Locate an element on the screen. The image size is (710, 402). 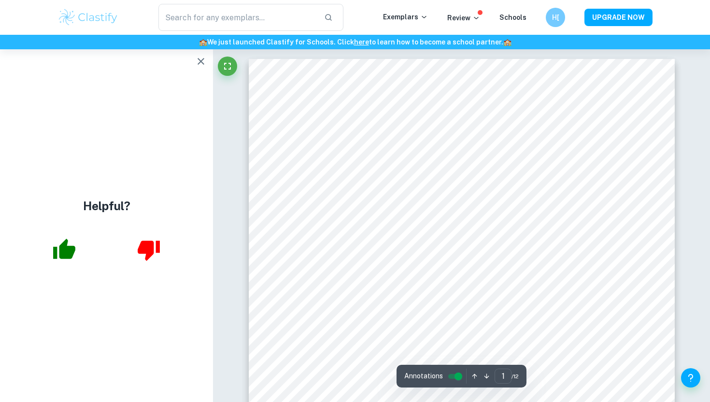
a: here is located at coordinates (361, 42).